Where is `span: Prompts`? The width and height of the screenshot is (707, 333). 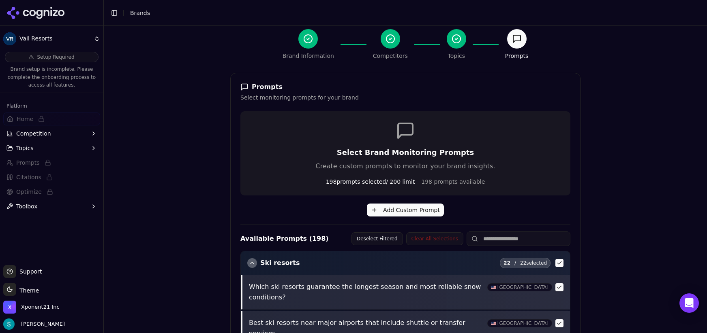 span: Prompts is located at coordinates (28, 163).